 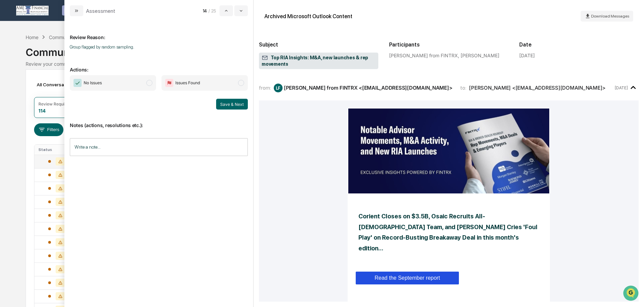 I want to click on span: / 25, so click(x=213, y=11).